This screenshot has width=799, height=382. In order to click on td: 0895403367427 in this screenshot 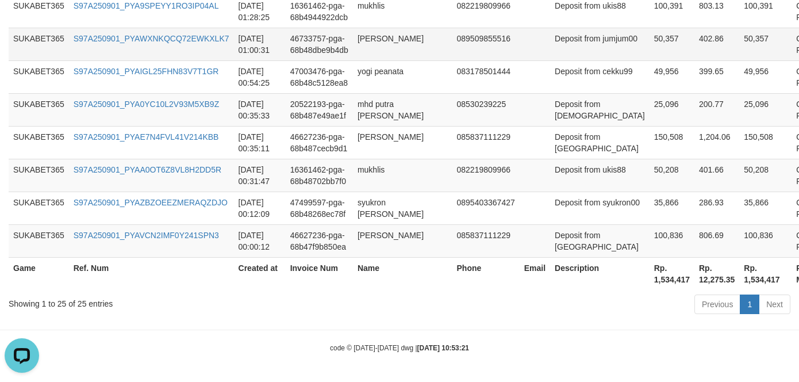, I will do `click(486, 208)`.